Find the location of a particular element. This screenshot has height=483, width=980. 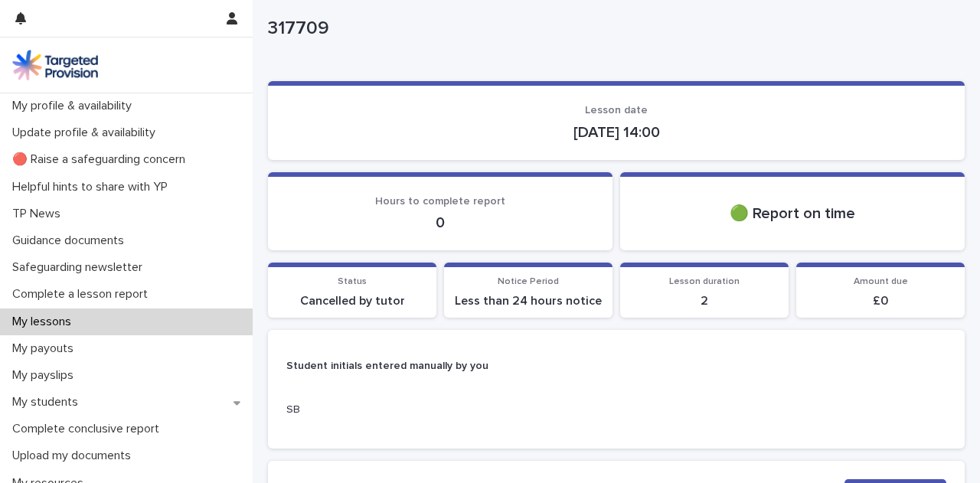

p: 🟢 Report on time is located at coordinates (792, 214).